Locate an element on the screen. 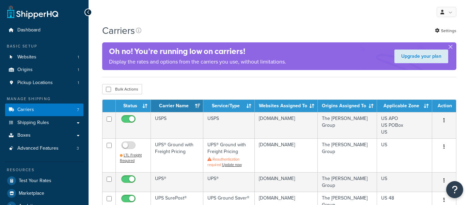  a: Pickup Locations 1 is located at coordinates (44, 83).